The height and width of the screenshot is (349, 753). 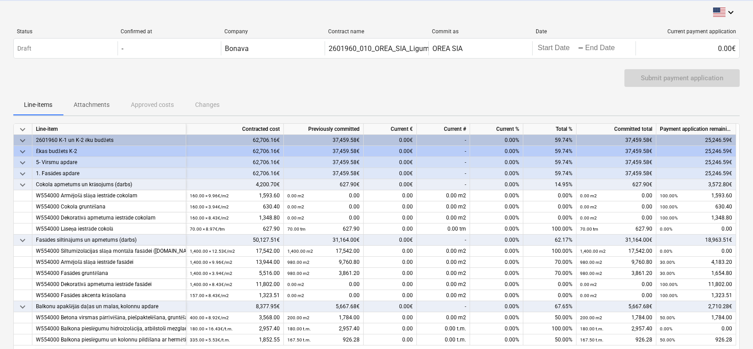 I want to click on div: 2601960 K-1 un K-2 ēku budžets, so click(x=109, y=140).